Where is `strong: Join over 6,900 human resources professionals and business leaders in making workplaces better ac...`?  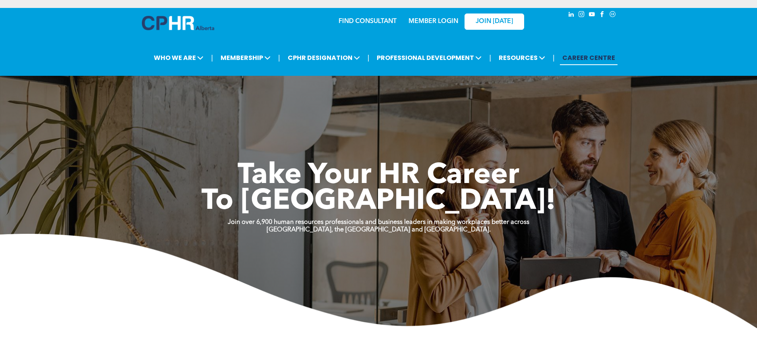
strong: Join over 6,900 human resources professionals and business leaders in making workplaces better ac... is located at coordinates (378, 222).